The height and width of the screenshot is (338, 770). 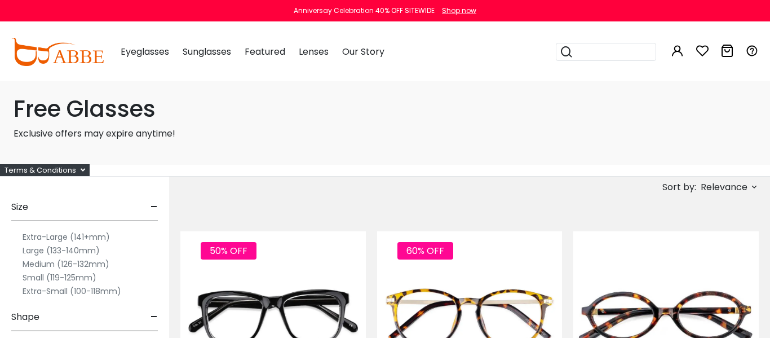 I want to click on span: Size, so click(x=20, y=207).